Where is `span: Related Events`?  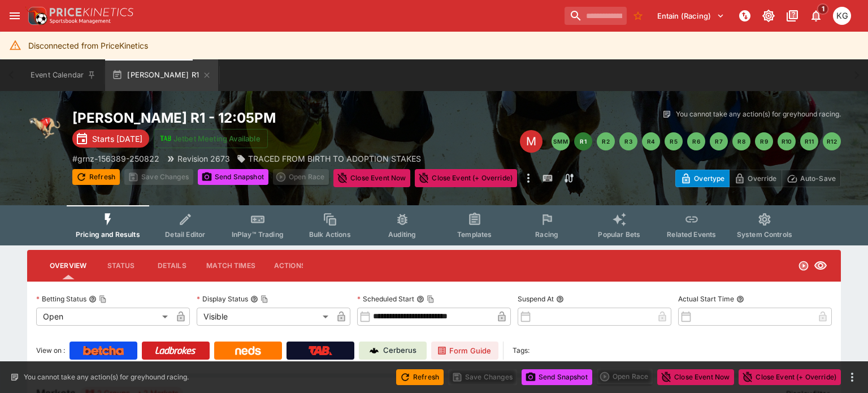
span: Related Events is located at coordinates (691, 234).